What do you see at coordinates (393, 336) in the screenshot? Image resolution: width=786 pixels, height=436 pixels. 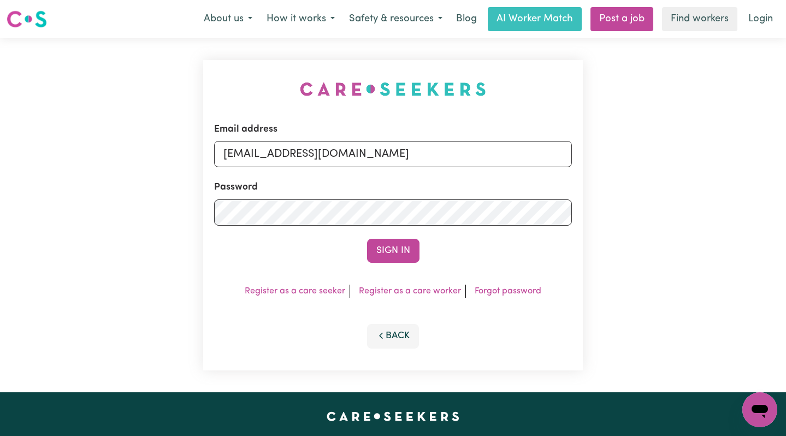 I see `button: Back` at bounding box center [393, 336].